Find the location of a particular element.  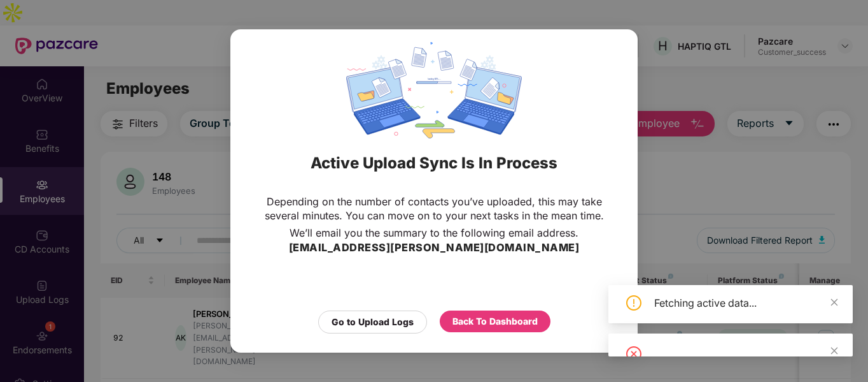

span: close-circle is located at coordinates (634, 353).